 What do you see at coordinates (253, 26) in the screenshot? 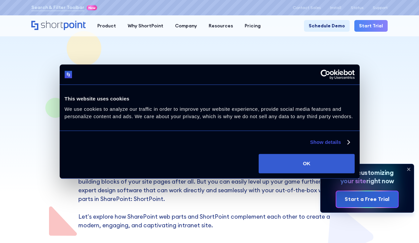
I see `a: Pricing` at bounding box center [253, 26].